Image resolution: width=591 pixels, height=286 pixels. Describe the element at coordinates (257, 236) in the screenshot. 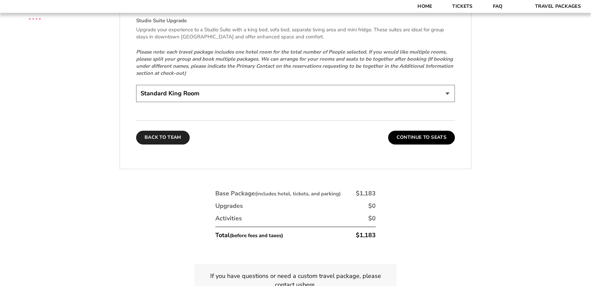

I see `small: (before fees and taxes)` at that location.